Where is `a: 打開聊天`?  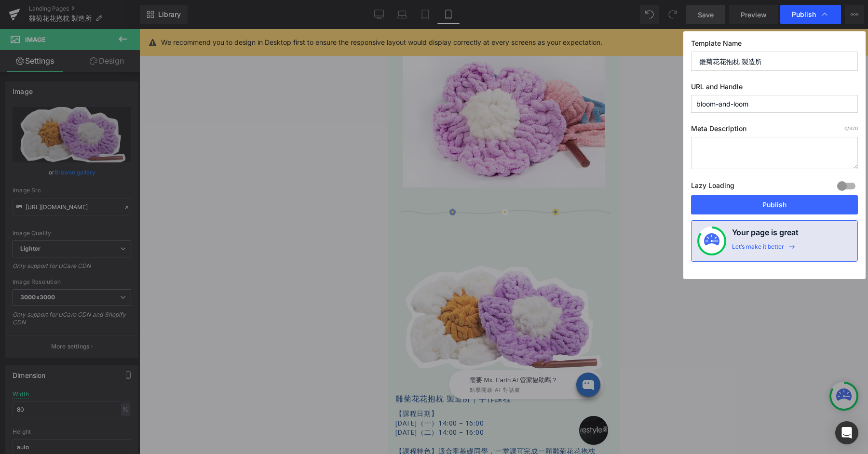 a: 打開聊天 is located at coordinates (206, 401).